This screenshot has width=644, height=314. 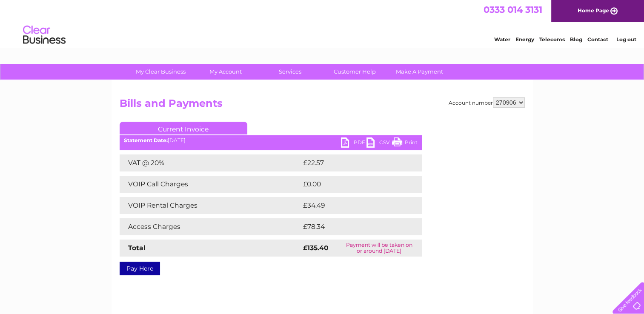 I want to click on a: Make A Payment, so click(x=419, y=71).